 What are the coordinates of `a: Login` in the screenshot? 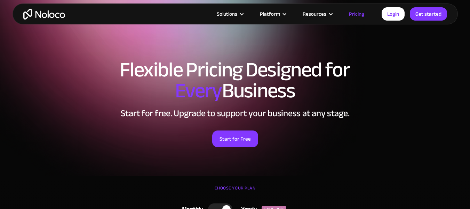 It's located at (393, 14).